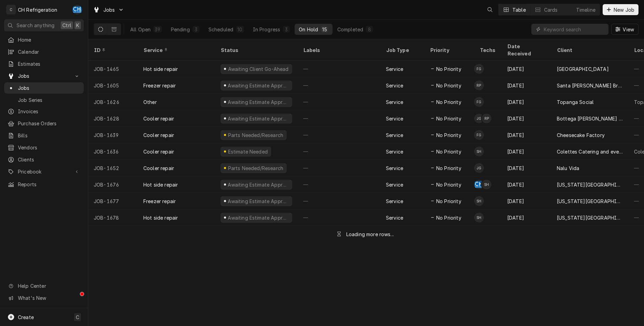 The image size is (644, 326). Describe the element at coordinates (486, 119) in the screenshot. I see `div: RP` at that location.